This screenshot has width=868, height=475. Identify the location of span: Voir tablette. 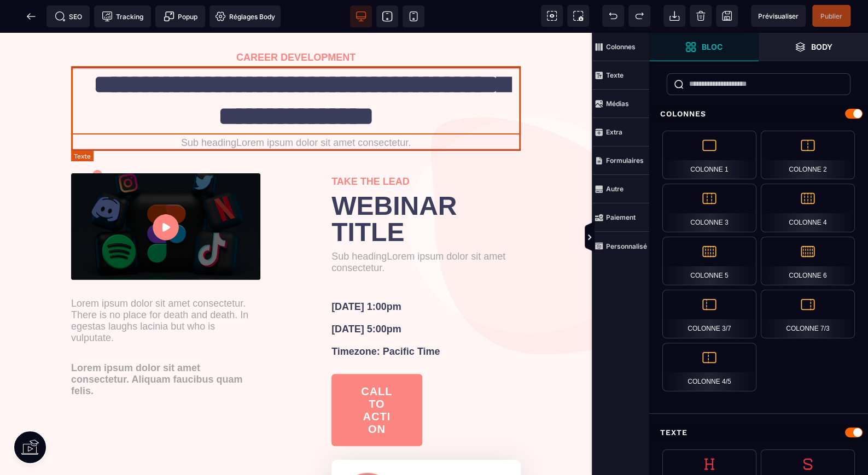
(387, 16).